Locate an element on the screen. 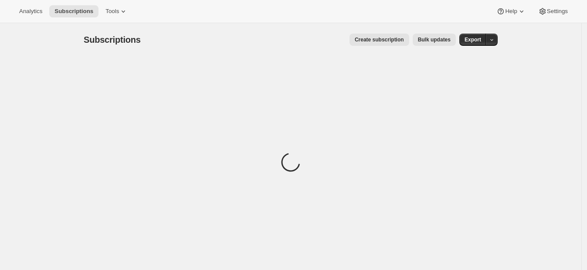  button: Help is located at coordinates (510, 11).